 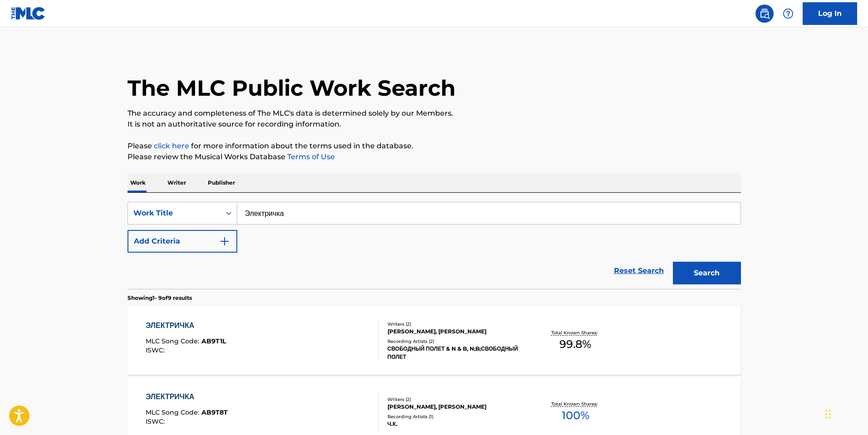 I want to click on div: Ч.К., so click(x=456, y=425).